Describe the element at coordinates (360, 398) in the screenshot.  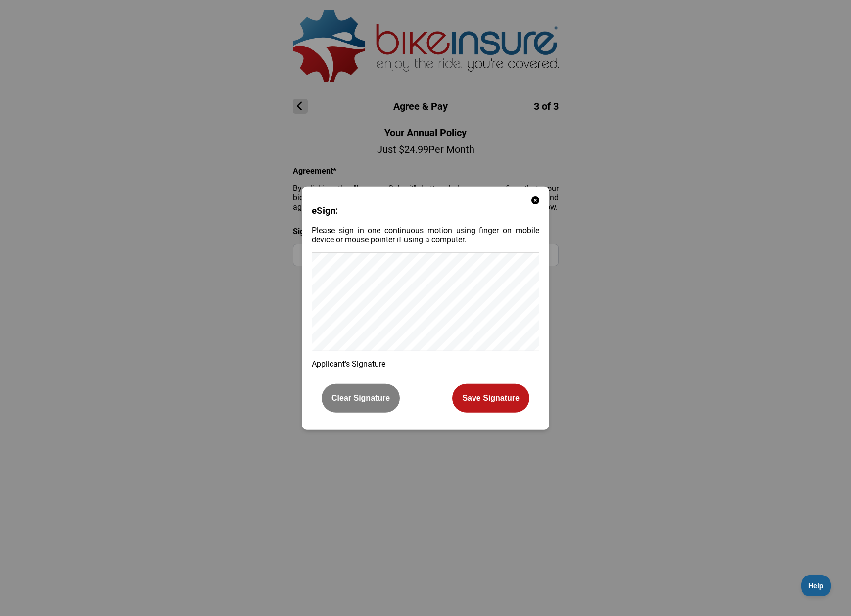
I see `button: Clear Signature` at that location.